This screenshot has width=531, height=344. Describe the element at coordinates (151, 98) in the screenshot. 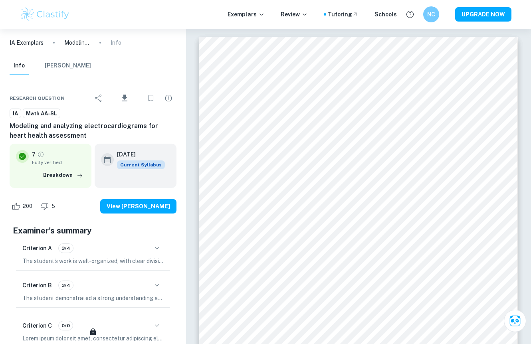

I see `div: Bookmark` at that location.